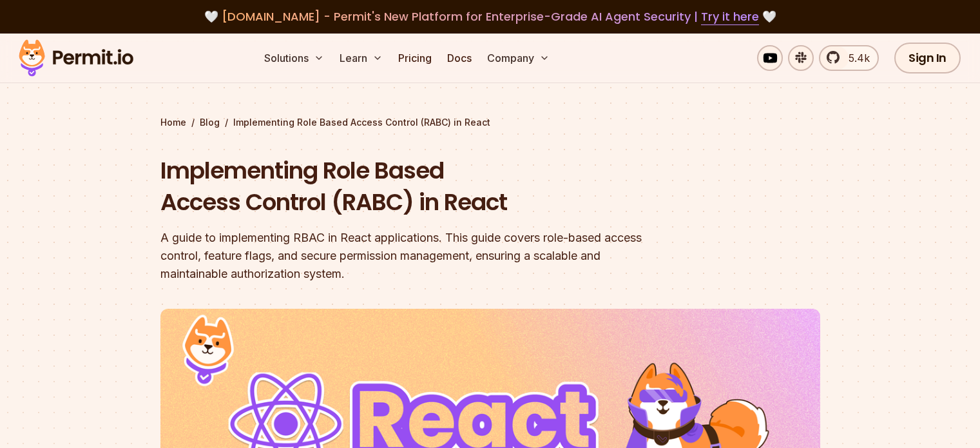 The height and width of the screenshot is (448, 980). I want to click on span: 5.4k, so click(855, 58).